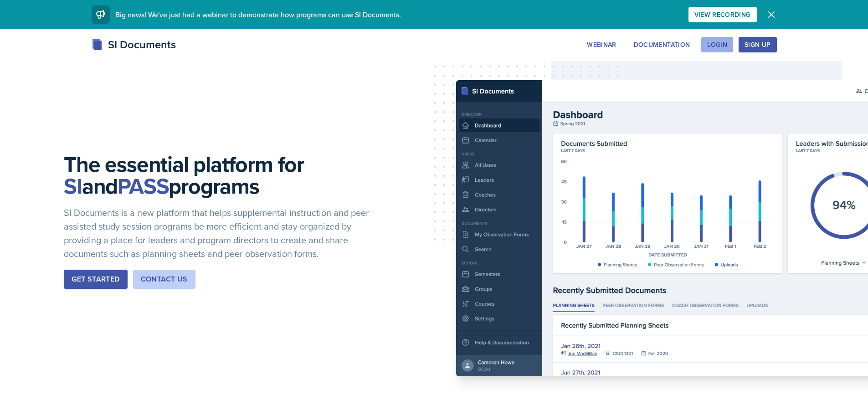  What do you see at coordinates (662, 45) in the screenshot?
I see `div: Documentation` at bounding box center [662, 45].